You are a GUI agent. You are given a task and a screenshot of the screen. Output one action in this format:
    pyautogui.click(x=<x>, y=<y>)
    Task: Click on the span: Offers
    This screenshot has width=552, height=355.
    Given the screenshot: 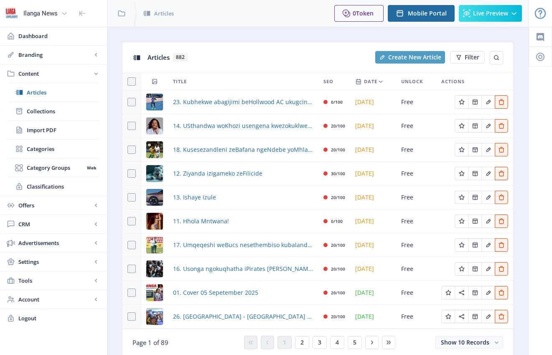 What is the action you would take?
    pyautogui.click(x=55, y=205)
    